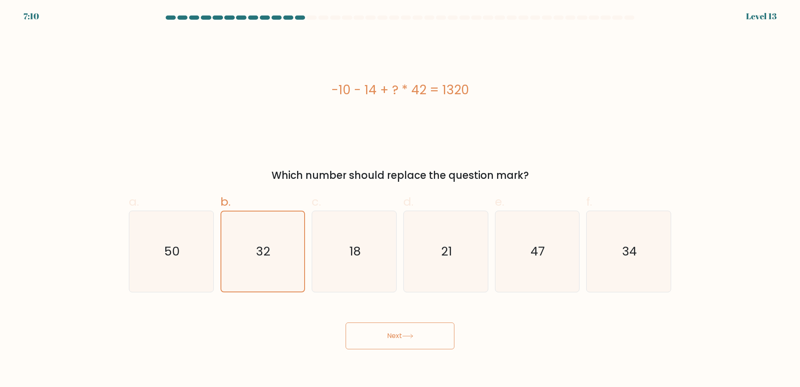 The height and width of the screenshot is (387, 800). What do you see at coordinates (589, 201) in the screenshot?
I see `span: f.` at bounding box center [589, 201].